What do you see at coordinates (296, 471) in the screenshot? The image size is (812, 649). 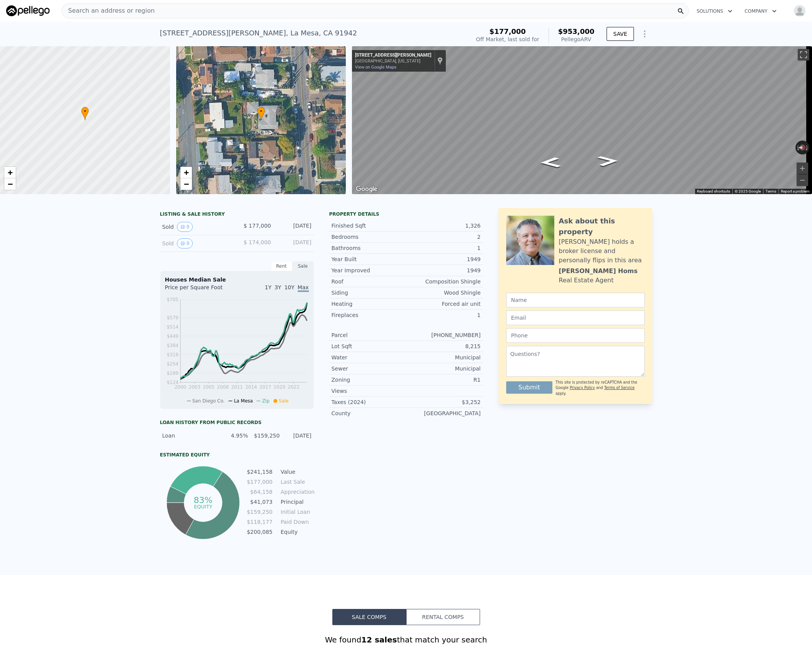 I see `td: Value` at bounding box center [296, 471].